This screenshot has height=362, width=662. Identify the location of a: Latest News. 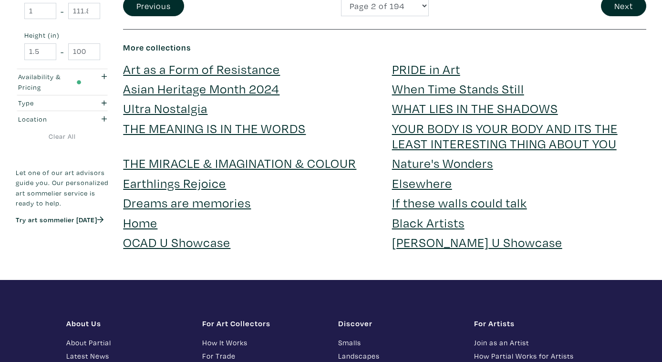
(127, 356).